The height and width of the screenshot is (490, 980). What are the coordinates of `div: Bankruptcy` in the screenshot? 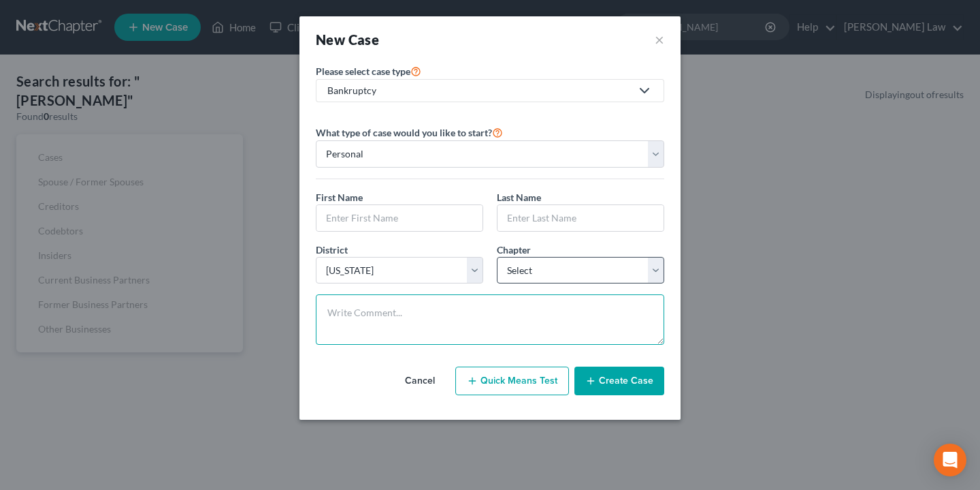 It's located at (479, 90).